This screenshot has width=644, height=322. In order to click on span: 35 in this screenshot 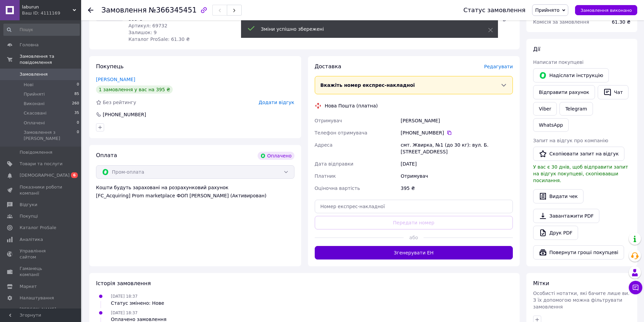, I will do `click(77, 113)`.